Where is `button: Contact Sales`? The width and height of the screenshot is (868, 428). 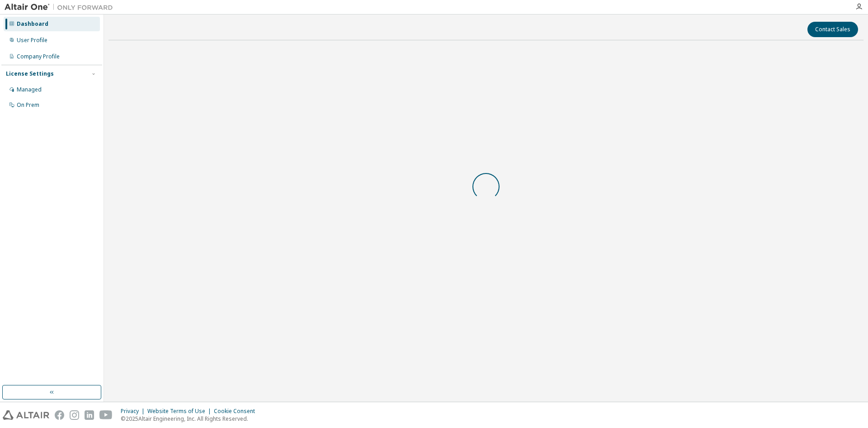
button: Contact Sales is located at coordinates (833, 29).